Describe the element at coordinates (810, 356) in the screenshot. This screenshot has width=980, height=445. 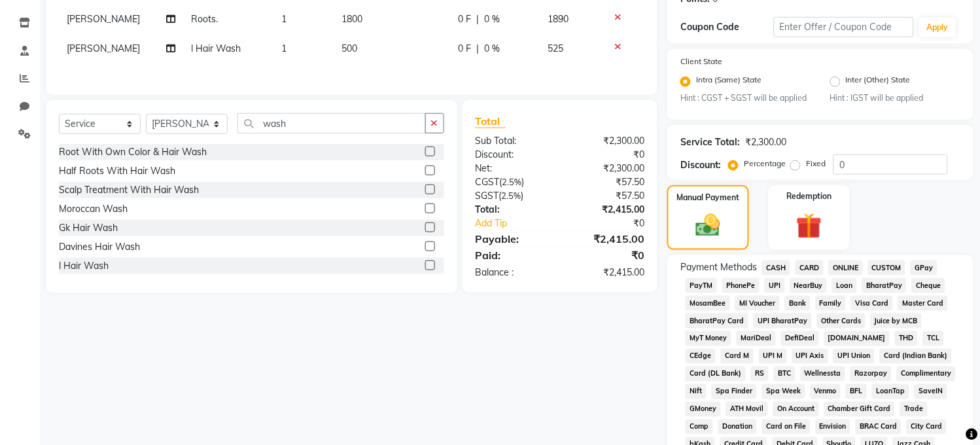
I see `span: UPI Axis` at that location.